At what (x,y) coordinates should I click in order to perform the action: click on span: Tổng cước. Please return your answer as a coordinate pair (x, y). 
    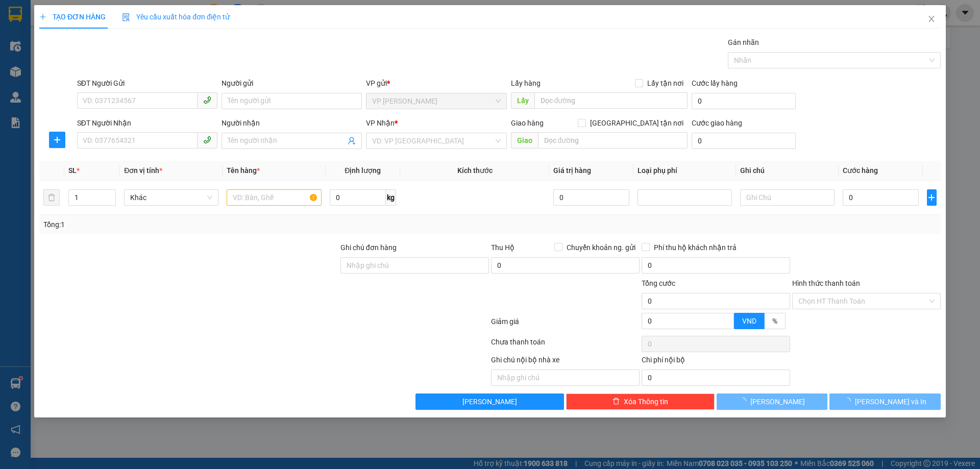
    Looking at the image, I should click on (658, 283).